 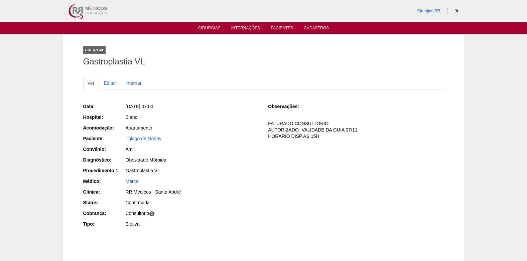 I want to click on div: Status:, so click(x=104, y=203).